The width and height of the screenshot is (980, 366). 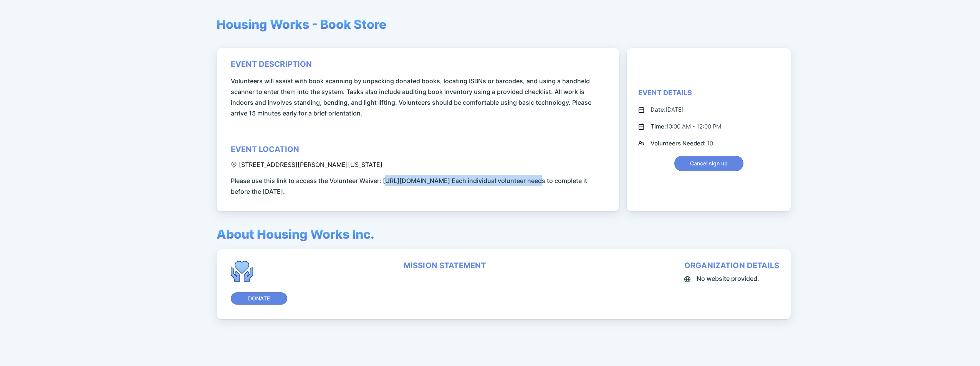 What do you see at coordinates (302, 24) in the screenshot?
I see `span: Housing Works - Book Store` at bounding box center [302, 24].